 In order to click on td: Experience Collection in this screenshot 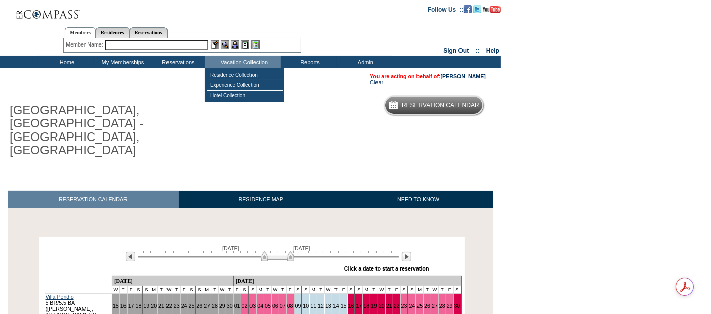, I will do `click(245, 85)`.